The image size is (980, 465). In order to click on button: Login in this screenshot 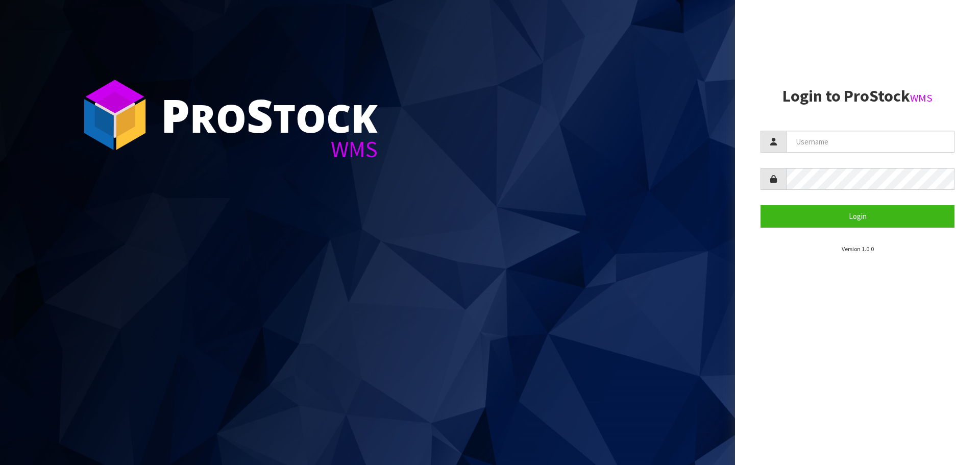, I will do `click(858, 216)`.